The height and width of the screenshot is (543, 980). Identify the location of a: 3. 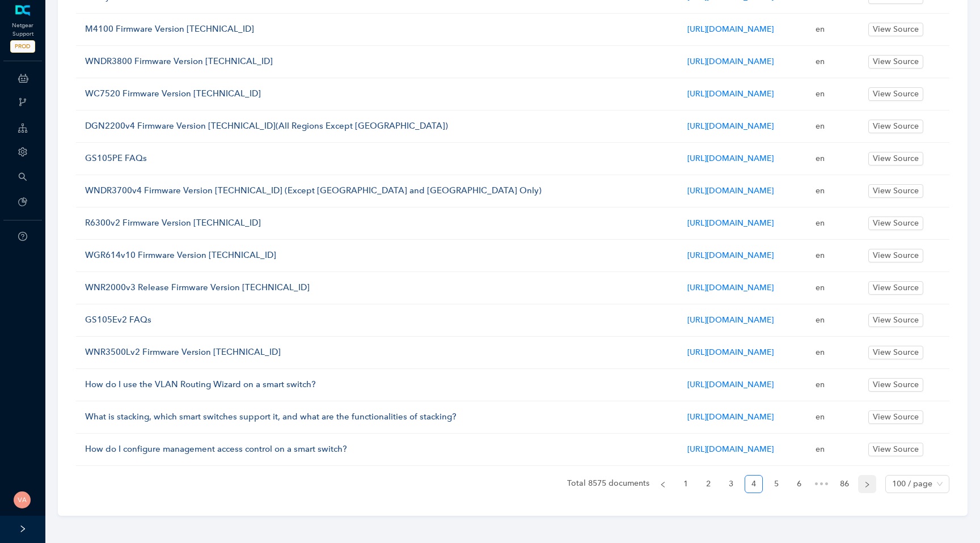
(731, 485).